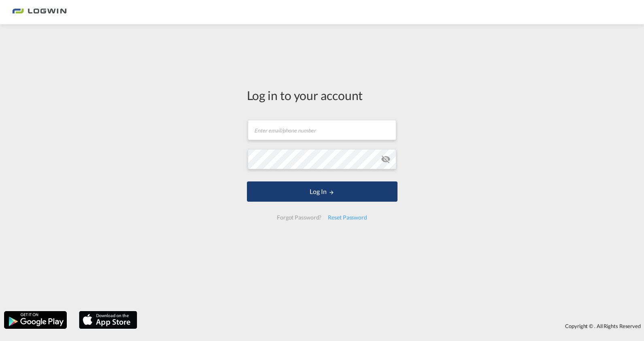 This screenshot has width=644, height=341. Describe the element at coordinates (322, 192) in the screenshot. I see `button: LOGIN` at that location.